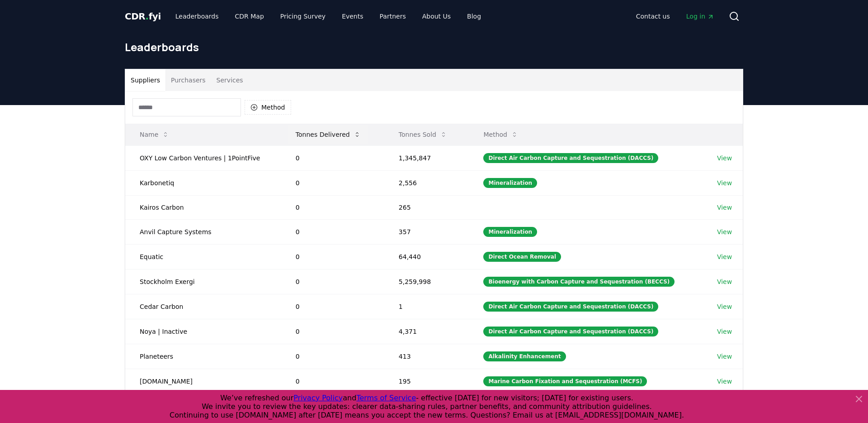 The width and height of the screenshot is (868, 423). What do you see at coordinates (579, 282) in the screenshot?
I see `div: Bioenergy with Carbon Capture and Sequestration (BECCS)` at bounding box center [579, 282].